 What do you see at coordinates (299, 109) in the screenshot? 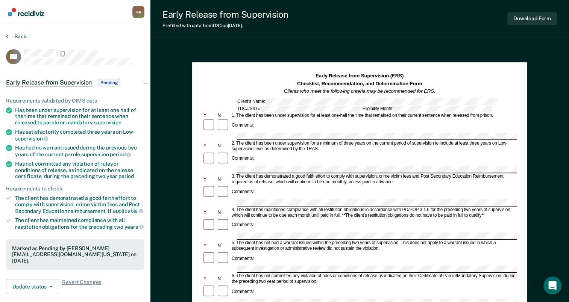
I see `div: TDCJ/SID #:` at bounding box center [299, 109].